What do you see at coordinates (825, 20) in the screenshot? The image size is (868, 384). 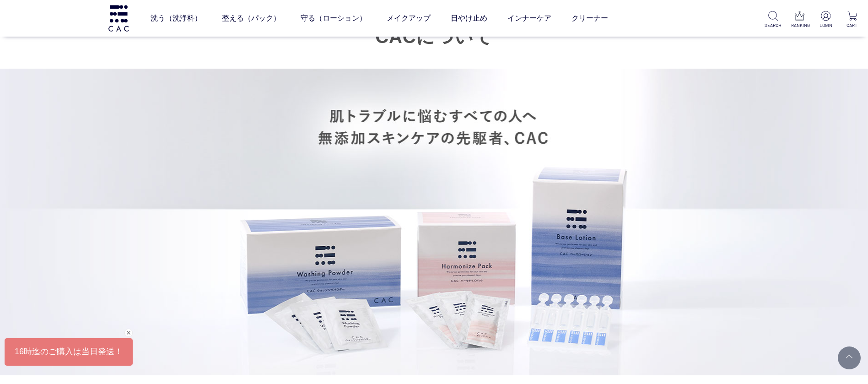 I see `a: LOGIN` at bounding box center [825, 20].